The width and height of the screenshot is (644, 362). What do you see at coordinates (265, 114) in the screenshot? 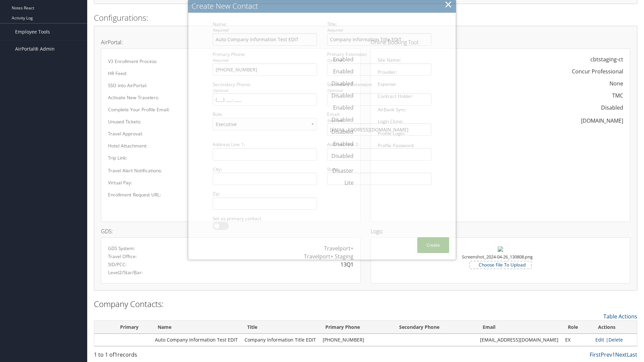
I see `label: Role:` at bounding box center [265, 114].